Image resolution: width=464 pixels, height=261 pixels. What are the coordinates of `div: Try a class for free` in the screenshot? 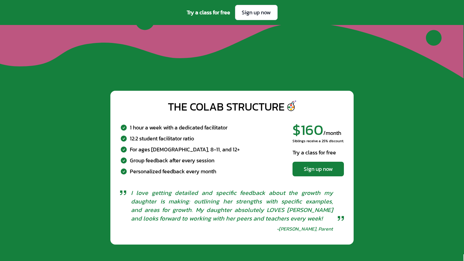 It's located at (318, 152).